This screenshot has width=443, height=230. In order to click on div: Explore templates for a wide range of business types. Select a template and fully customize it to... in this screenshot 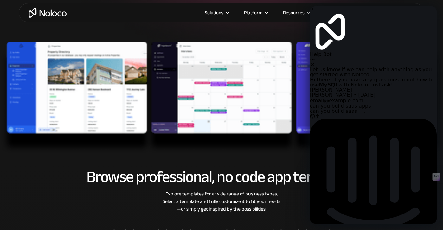, I will do `click(222, 202)`.